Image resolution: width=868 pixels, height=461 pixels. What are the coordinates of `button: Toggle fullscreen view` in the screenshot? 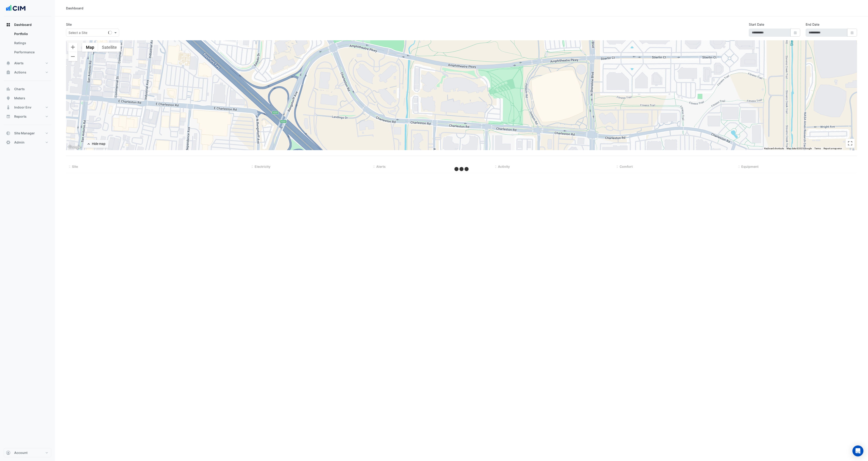 It's located at (850, 143).